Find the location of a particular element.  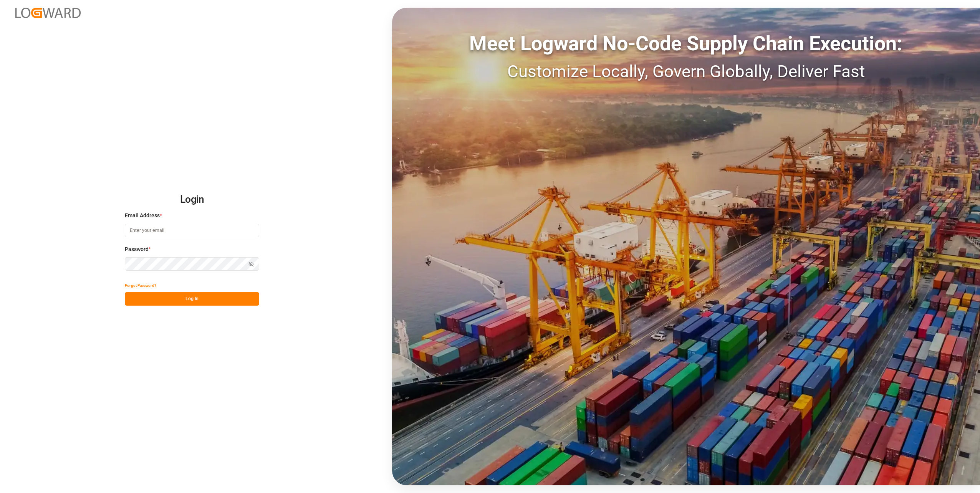

div: Meet Logward No-Code Supply Chain Execution: is located at coordinates (685, 44).